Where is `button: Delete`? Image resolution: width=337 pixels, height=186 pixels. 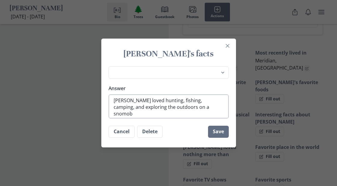 button: Delete is located at coordinates (150, 131).